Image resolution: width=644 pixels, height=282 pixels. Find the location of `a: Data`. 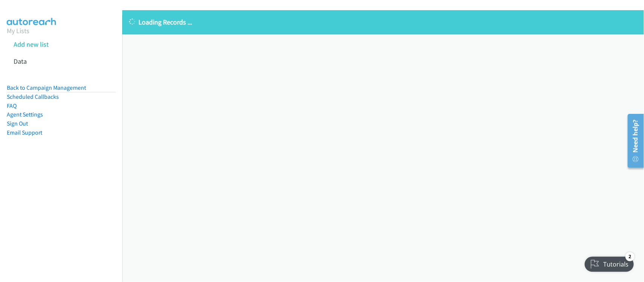

a: Data is located at coordinates (20, 61).